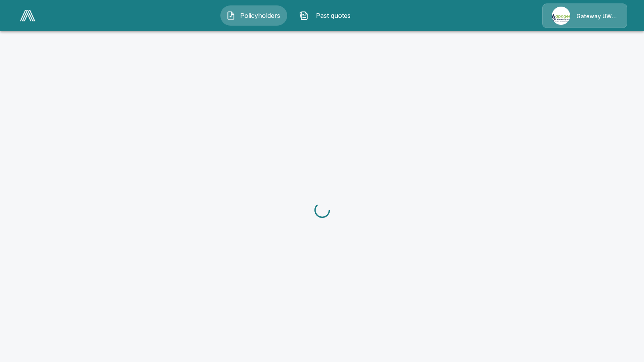 The height and width of the screenshot is (362, 644). Describe the element at coordinates (327, 15) in the screenshot. I see `button: Past quotes IconPast quotes` at that location.